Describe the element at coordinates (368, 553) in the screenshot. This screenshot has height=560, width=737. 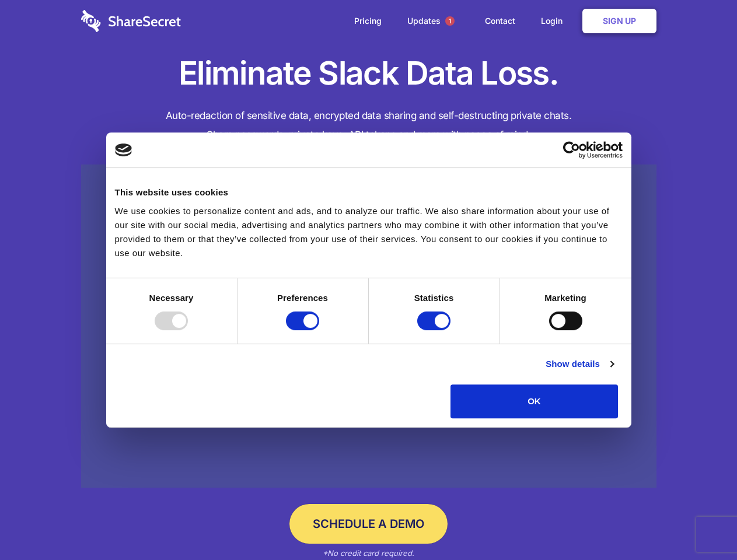
I see `em: *No credit card required.` at that location.